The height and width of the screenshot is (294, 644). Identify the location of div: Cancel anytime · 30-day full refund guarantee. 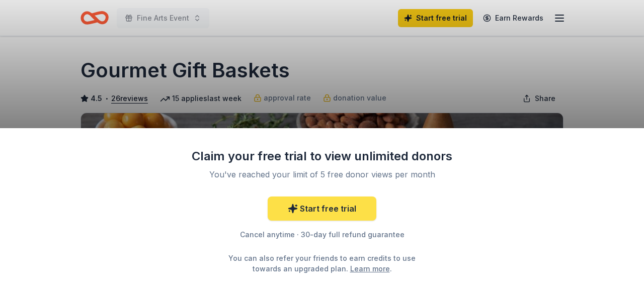
(322, 235).